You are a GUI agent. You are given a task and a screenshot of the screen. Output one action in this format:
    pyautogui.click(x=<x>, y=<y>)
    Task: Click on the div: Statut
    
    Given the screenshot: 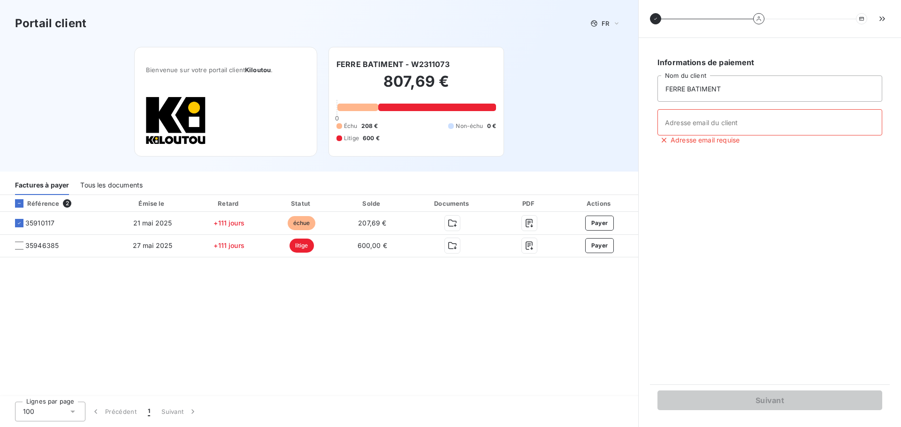 What is the action you would take?
    pyautogui.click(x=301, y=204)
    